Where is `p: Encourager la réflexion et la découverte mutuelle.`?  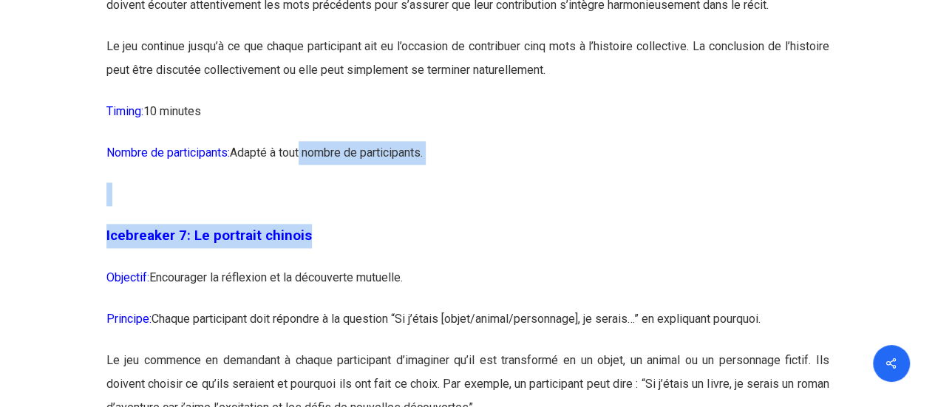
p: Encourager la réflexion et la découverte mutuelle. is located at coordinates (468, 287).